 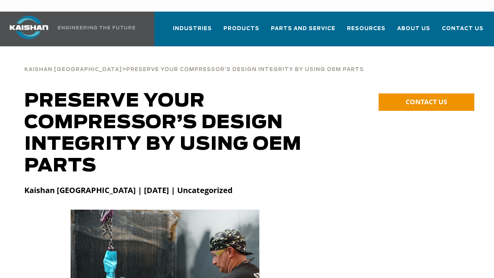 I want to click on span: Parts and Service, so click(x=303, y=29).